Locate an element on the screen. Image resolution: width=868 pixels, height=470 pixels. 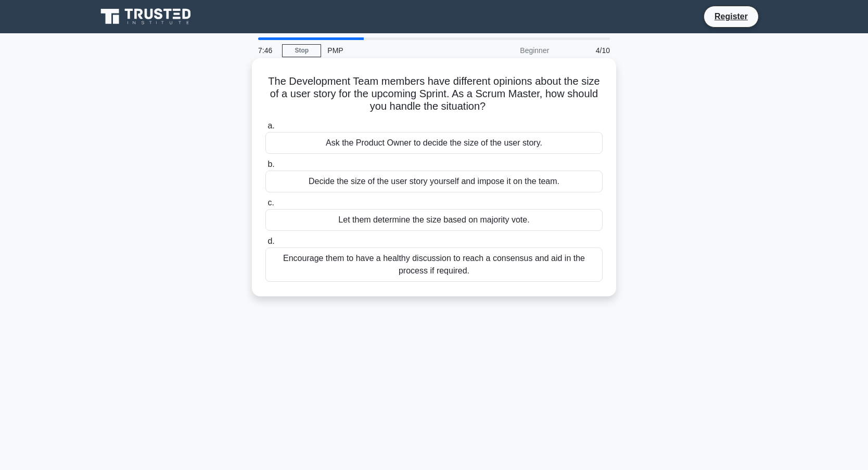
div: PMP is located at coordinates (392, 50).